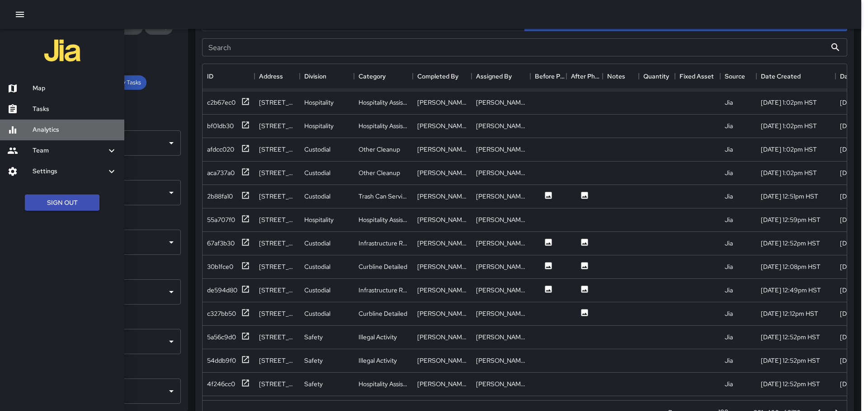 This screenshot has height=411, width=868. Describe the element at coordinates (75, 109) in the screenshot. I see `h6: Tasks` at that location.